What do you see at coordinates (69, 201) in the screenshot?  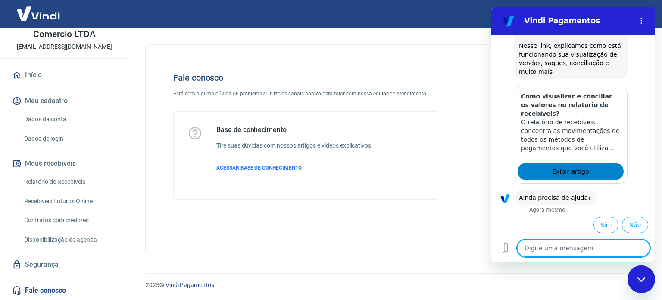 I see `a: Recebíveis Futuros Online` at bounding box center [69, 201].